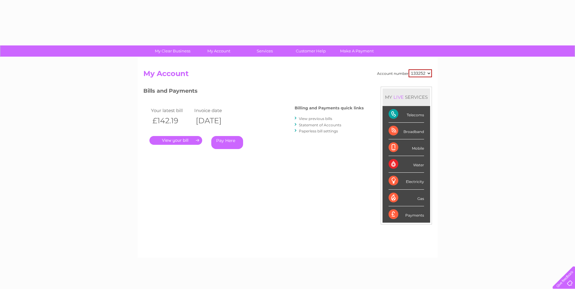 Image resolution: width=575 pixels, height=289 pixels. I want to click on h2: My Account, so click(288, 75).